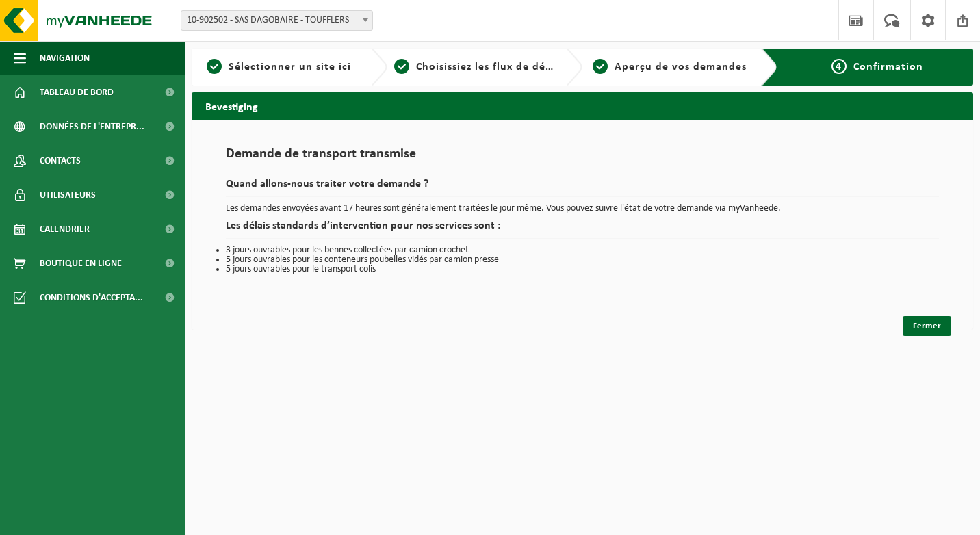 The width and height of the screenshot is (980, 535). What do you see at coordinates (582, 269) in the screenshot?
I see `li: 5 jours ouvrables pour le transport colis` at bounding box center [582, 269].